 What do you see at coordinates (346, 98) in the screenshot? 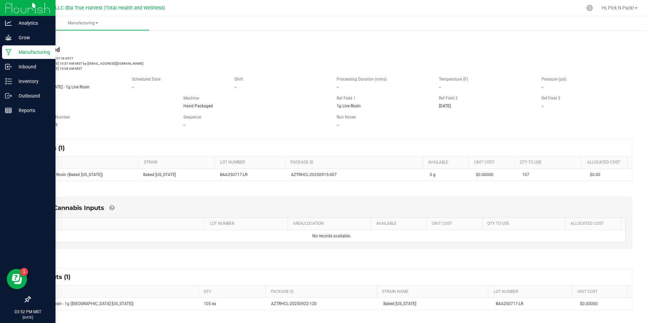
I see `span: Ref Field 1` at bounding box center [346, 98].